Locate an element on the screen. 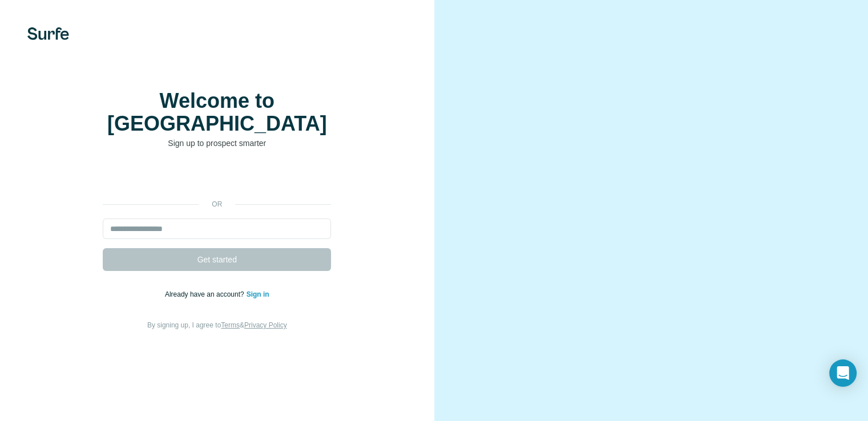  p: or is located at coordinates (217, 204).